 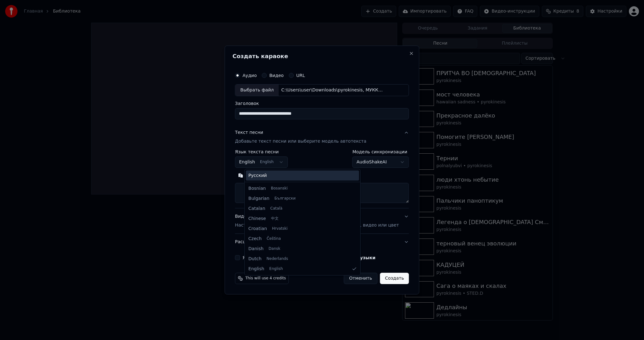 What do you see at coordinates (255, 259) in the screenshot?
I see `span: Dutch` at bounding box center [255, 259].